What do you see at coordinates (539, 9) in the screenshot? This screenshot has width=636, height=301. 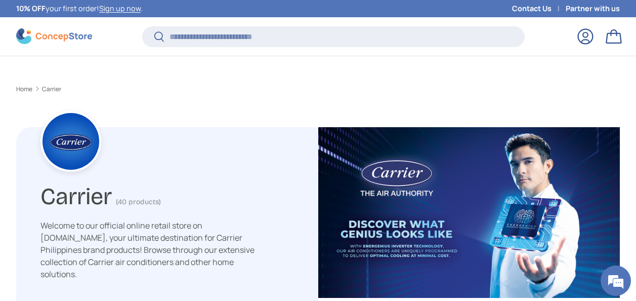 I see `a: Contact Us` at bounding box center [539, 9].